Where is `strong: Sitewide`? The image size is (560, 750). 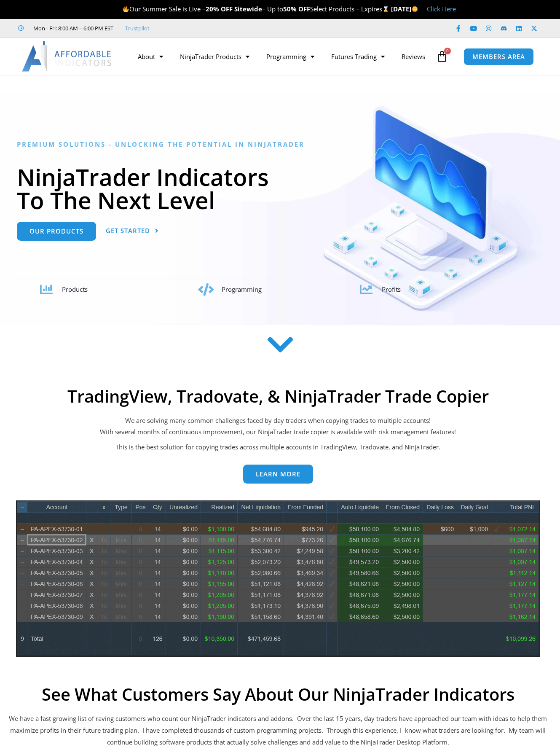 strong: Sitewide is located at coordinates (248, 9).